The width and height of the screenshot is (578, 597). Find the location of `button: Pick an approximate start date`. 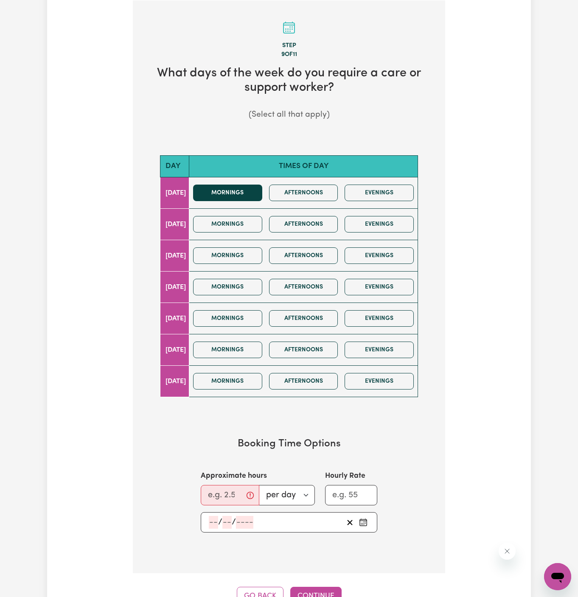

button: Pick an approximate start date is located at coordinates (363, 522).